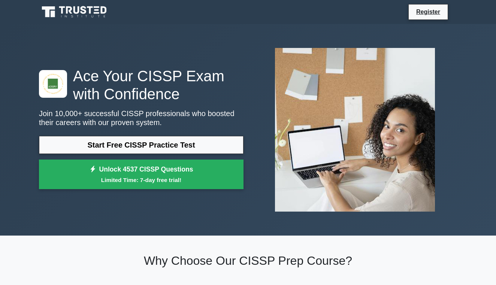 This screenshot has width=496, height=285. Describe the element at coordinates (248, 261) in the screenshot. I see `h2: Why Choose Our CISSP Prep Course?` at that location.